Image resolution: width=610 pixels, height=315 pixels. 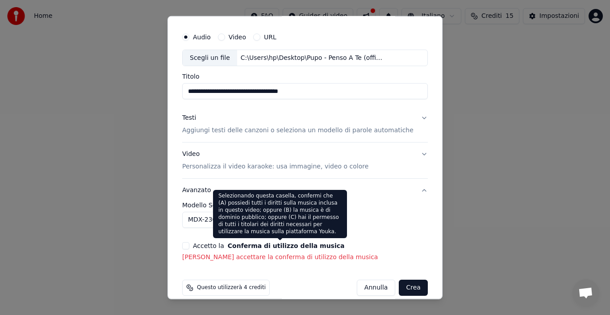 What do you see at coordinates (202, 37) in the screenshot?
I see `label: Audio` at bounding box center [202, 37].